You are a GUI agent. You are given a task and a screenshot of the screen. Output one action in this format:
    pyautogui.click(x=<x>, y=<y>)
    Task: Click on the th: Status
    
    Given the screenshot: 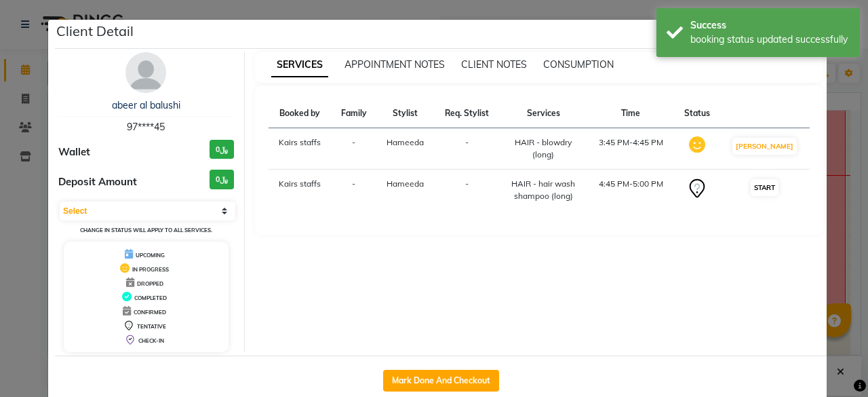 What is the action you would take?
    pyautogui.click(x=697, y=113)
    